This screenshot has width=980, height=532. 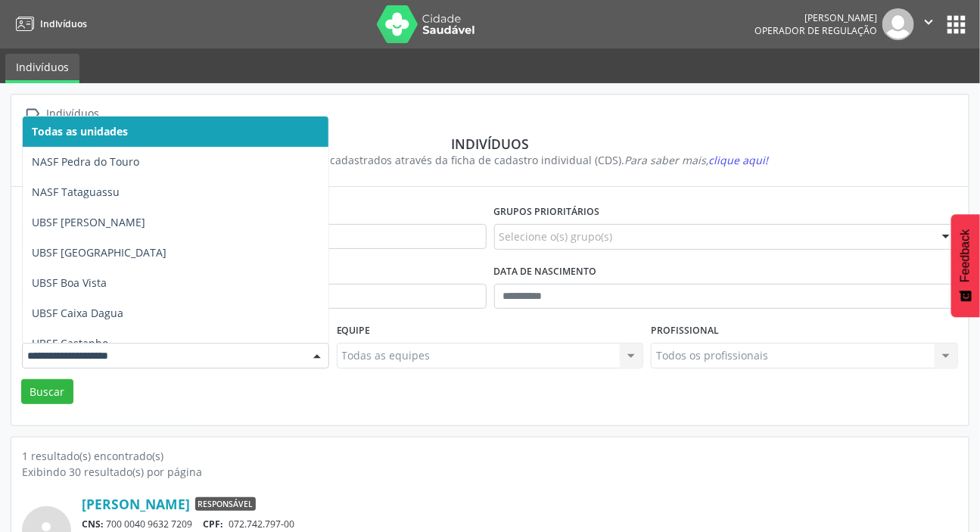 I want to click on div: Visualize os indivíduos cadastrados através da ficha de cadastro individual (CDS)., so click(x=490, y=160).